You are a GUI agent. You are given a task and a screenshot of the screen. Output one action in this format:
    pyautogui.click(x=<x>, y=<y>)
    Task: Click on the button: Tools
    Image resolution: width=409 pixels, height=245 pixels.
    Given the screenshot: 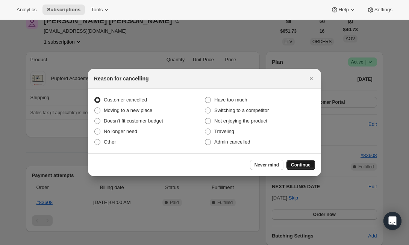 What is the action you would take?
    pyautogui.click(x=100, y=10)
    